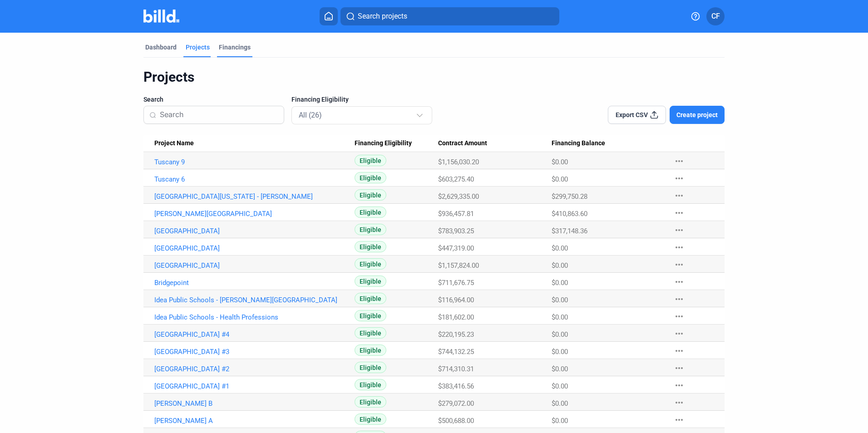  What do you see at coordinates (161, 16) in the screenshot?
I see `img: Billd Company Logo` at bounding box center [161, 16].